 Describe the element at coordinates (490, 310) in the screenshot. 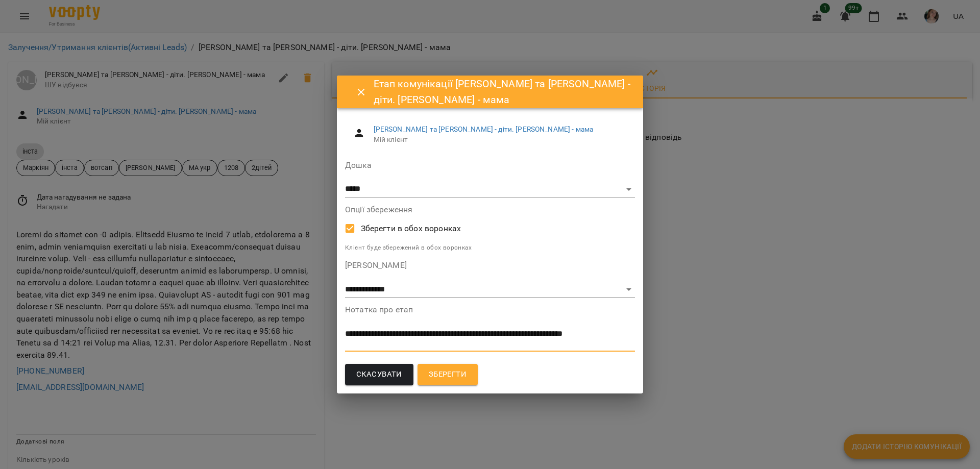

I see `label: Нотатка про етап` at that location.